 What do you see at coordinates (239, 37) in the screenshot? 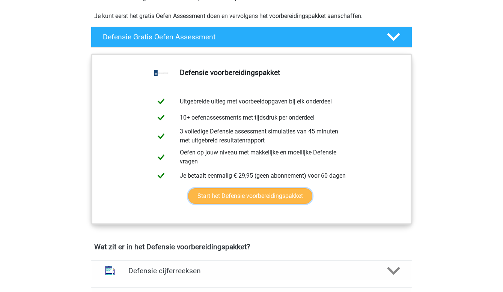
I see `h4: Defensie Gratis Oefen Assessment` at bounding box center [239, 37].